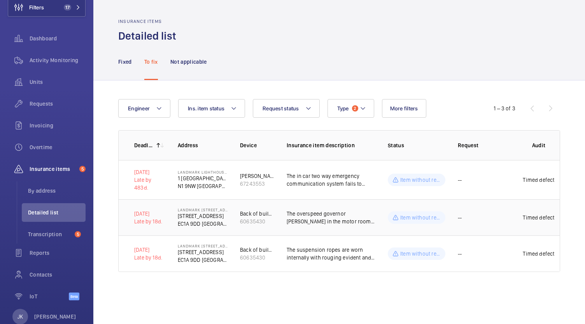 This screenshot has width=585, height=324. Describe the element at coordinates (139, 108) in the screenshot. I see `span: Engineer` at that location.